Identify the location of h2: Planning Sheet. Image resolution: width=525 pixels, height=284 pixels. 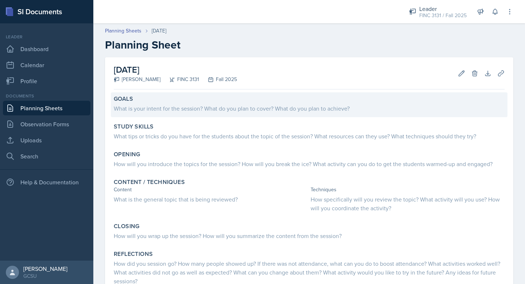
(309, 45).